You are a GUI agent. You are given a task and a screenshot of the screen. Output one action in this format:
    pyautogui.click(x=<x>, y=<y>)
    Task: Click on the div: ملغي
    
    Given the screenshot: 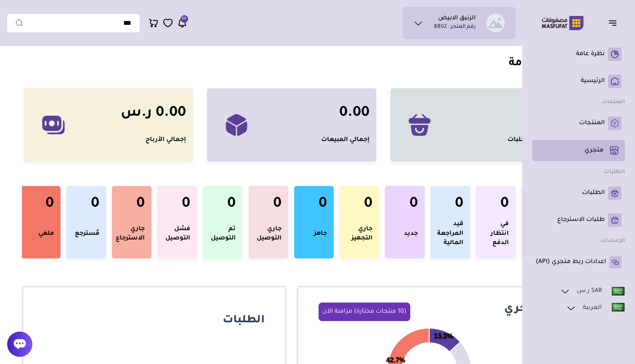 What is the action you would take?
    pyautogui.click(x=46, y=234)
    